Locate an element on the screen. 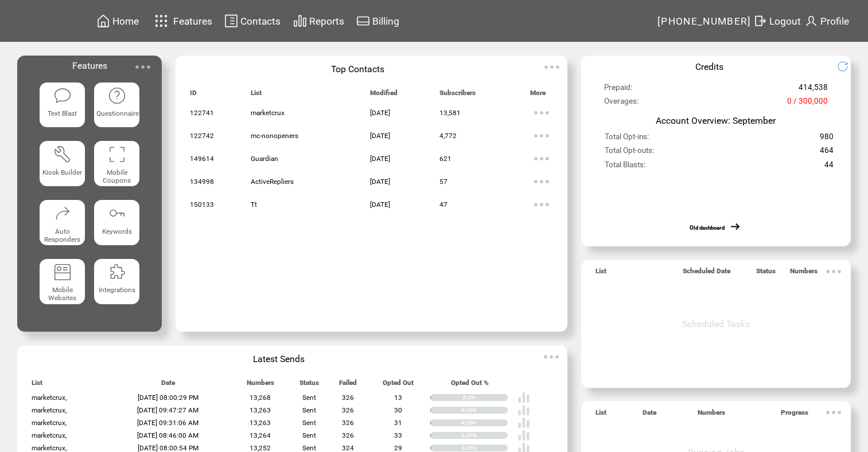 The image size is (868, 452). span: 57 is located at coordinates (444, 182).